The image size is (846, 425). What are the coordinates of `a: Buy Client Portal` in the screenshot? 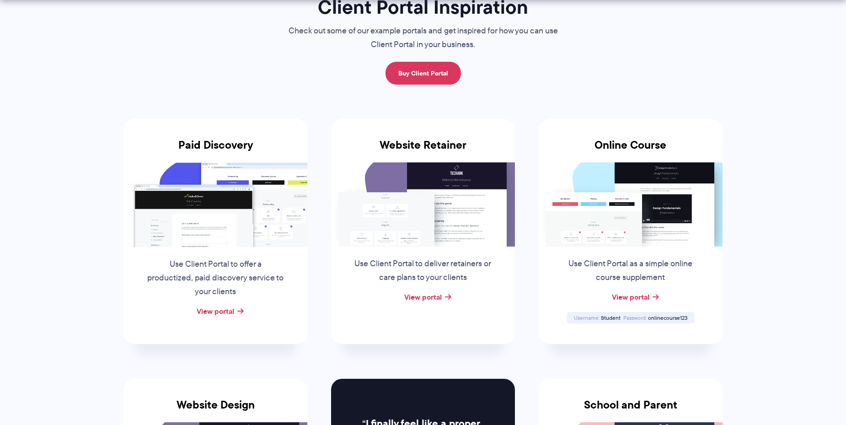 It's located at (423, 73).